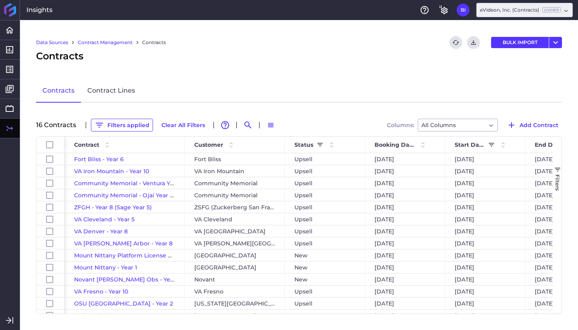  I want to click on span: VA Cleveland, so click(213, 219).